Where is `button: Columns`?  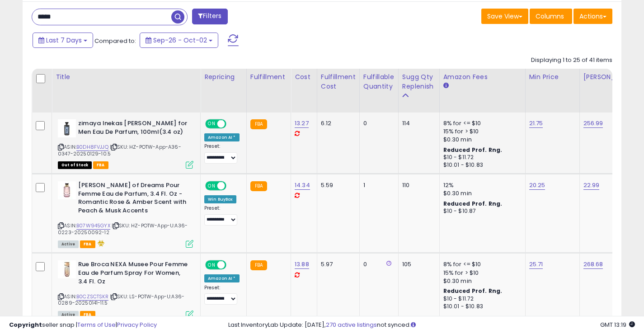 button: Columns is located at coordinates (550, 16).